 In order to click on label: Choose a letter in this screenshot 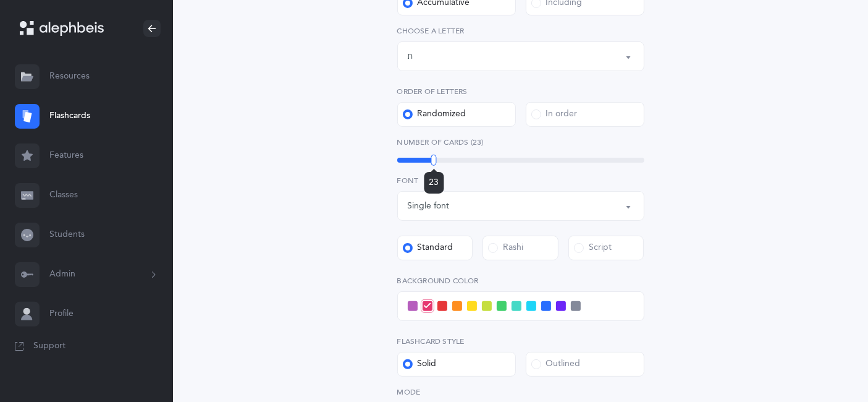, I will do `click(521, 31)`.